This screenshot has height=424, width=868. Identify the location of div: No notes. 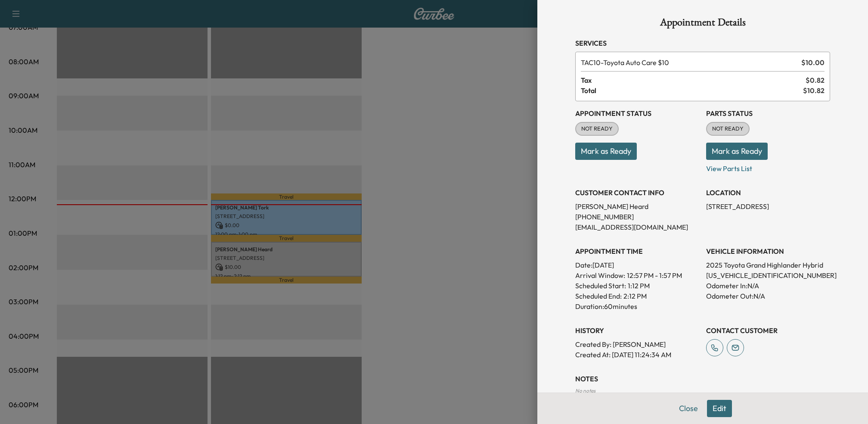
(703, 391).